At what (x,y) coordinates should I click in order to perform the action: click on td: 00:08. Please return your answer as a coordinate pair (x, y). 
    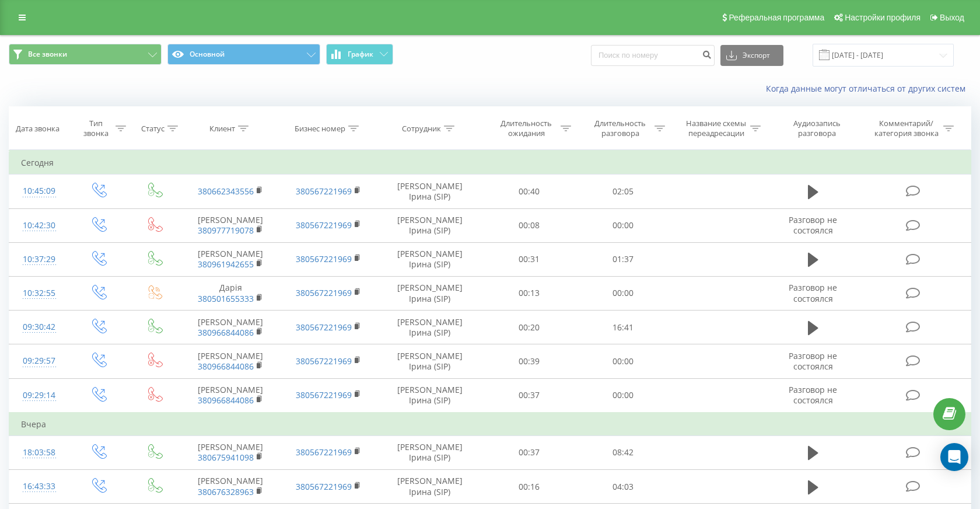
    Looking at the image, I should click on (529, 225).